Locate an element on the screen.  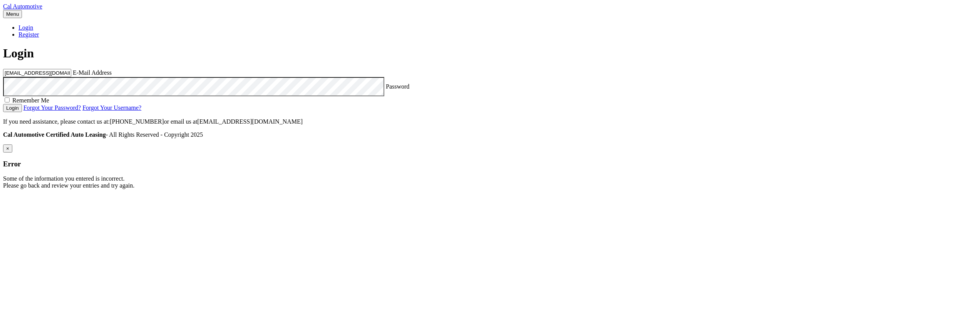
input: E-Mail Address is located at coordinates (37, 73).